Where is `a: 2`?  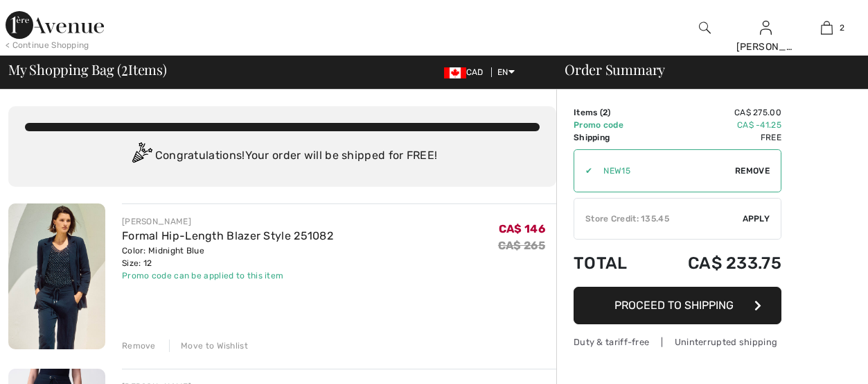 a: 2 is located at coordinates (827, 28).